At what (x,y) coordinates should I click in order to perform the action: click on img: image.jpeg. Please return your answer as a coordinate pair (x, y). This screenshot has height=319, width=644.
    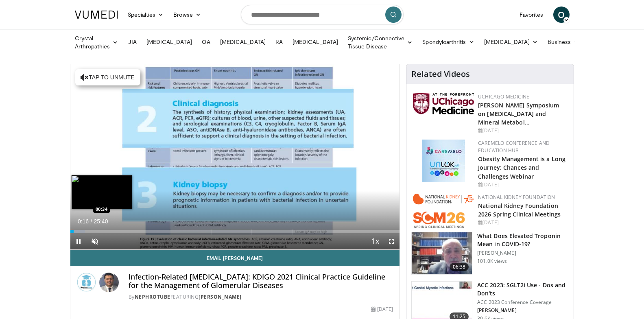
    Looking at the image, I should click on (102, 192).